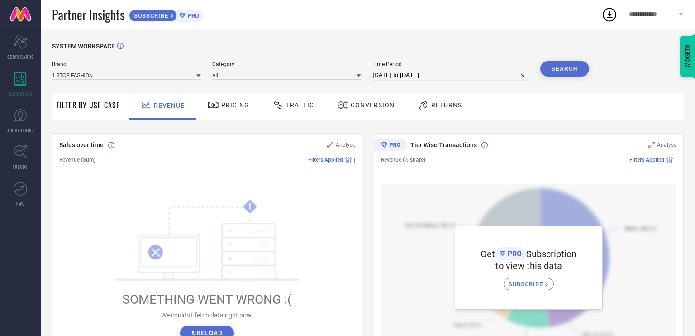 The image size is (695, 336). I want to click on span: SYSTEM WORKSPACE, so click(83, 46).